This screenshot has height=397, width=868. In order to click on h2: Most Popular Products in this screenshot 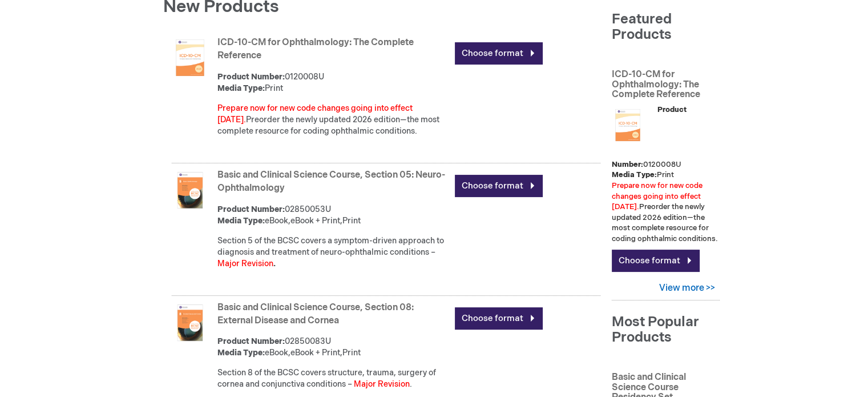, I will do `click(666, 330)`.